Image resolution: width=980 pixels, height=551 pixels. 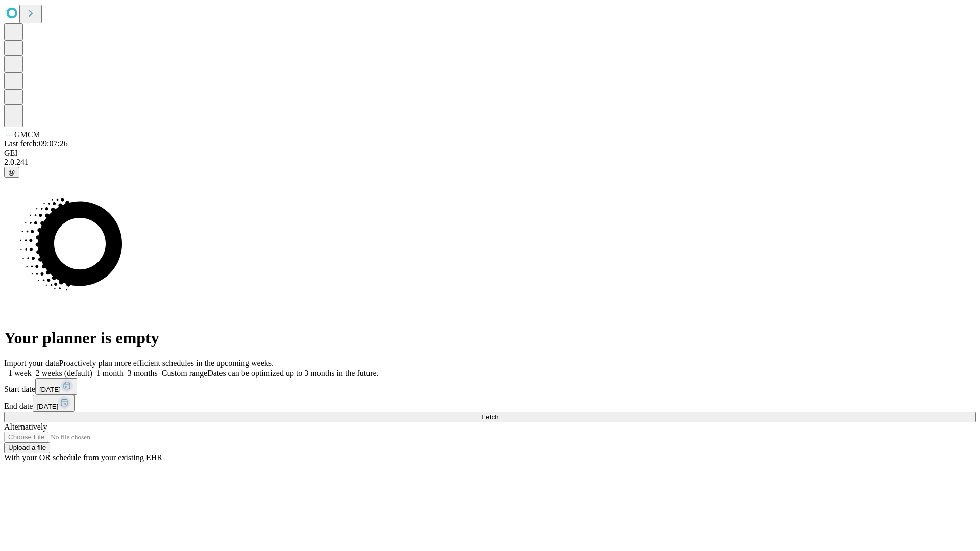 What do you see at coordinates (142, 373) in the screenshot?
I see `span: 3 months` at bounding box center [142, 373].